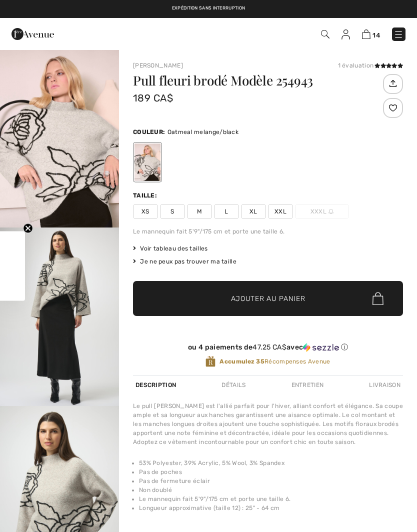 The height and width of the screenshot is (532, 417). Describe the element at coordinates (146, 196) in the screenshot. I see `div: Taille:` at that location.